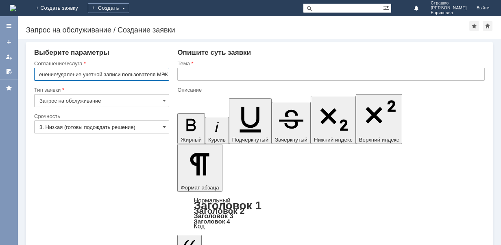 This screenshot has height=245, width=501. I want to click on div: Тип заявки, so click(101, 90).